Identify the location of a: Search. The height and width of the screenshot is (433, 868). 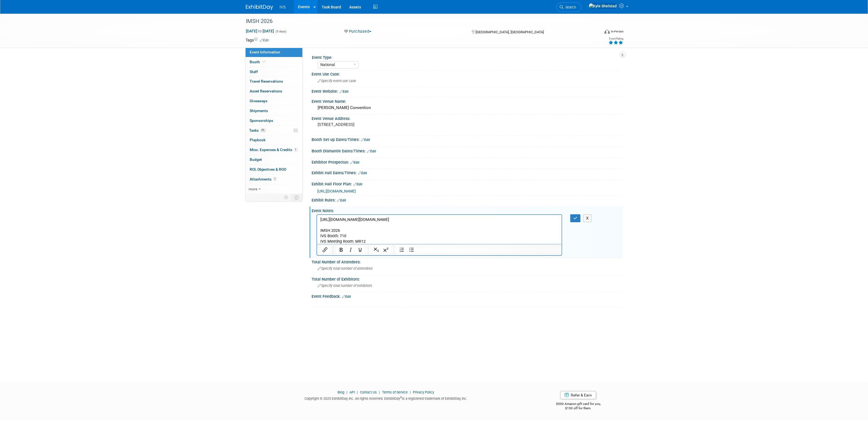
(569, 7).